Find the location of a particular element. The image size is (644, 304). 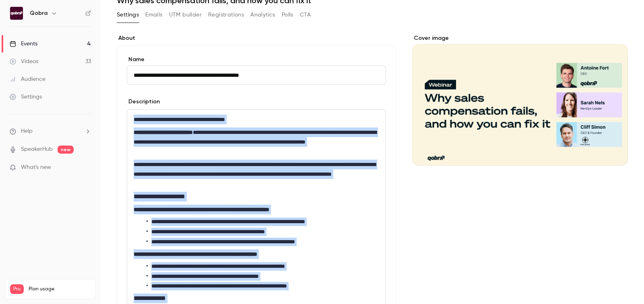

h6: Qobra is located at coordinates (39, 13).